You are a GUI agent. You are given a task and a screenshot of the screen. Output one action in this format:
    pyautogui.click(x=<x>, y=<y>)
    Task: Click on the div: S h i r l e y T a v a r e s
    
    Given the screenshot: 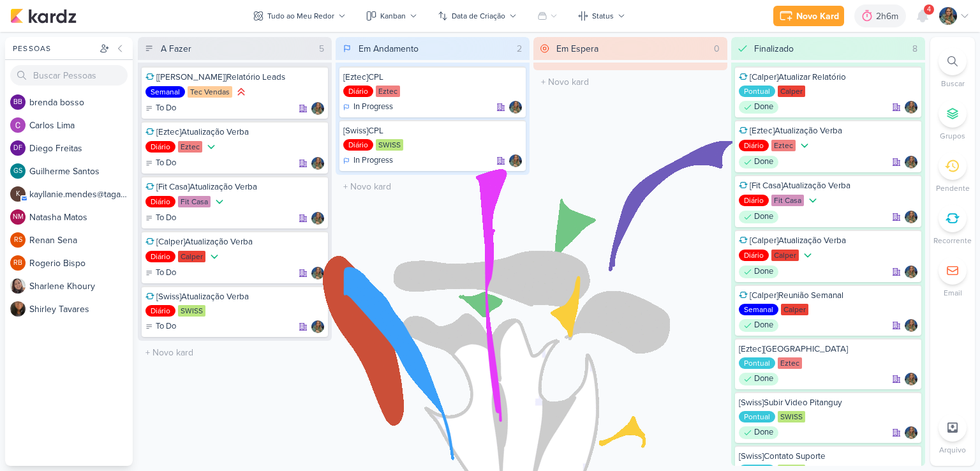 What is the action you would take?
    pyautogui.click(x=81, y=309)
    